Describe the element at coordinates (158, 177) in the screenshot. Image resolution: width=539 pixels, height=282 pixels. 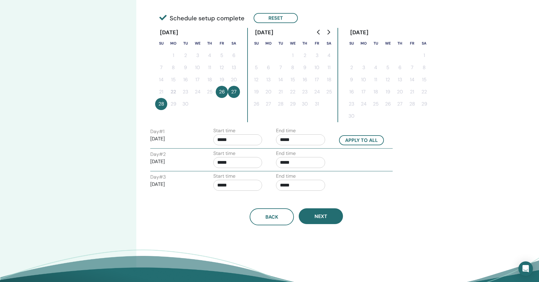
I see `label: Day # 3` at that location.